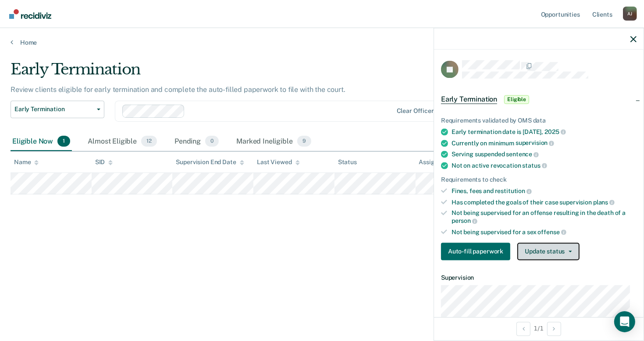  What do you see at coordinates (539, 328) in the screenshot?
I see `div: 1 / 1` at bounding box center [539, 328].